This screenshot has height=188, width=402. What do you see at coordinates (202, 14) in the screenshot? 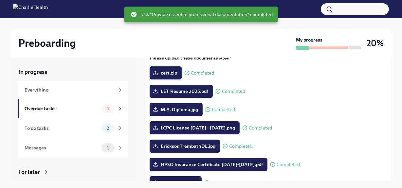
I see `span: Task "Provide essential professional documentation" completed` at bounding box center [202, 14].